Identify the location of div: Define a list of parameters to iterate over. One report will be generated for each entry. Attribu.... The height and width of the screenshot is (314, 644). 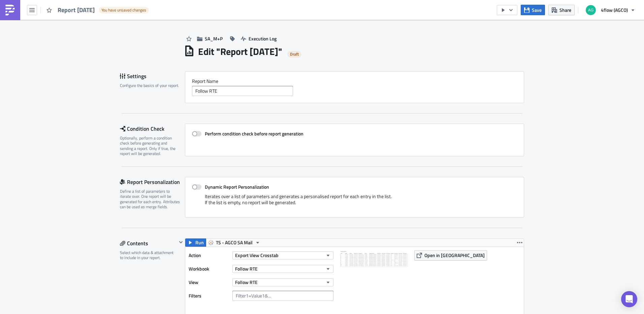
(150, 199).